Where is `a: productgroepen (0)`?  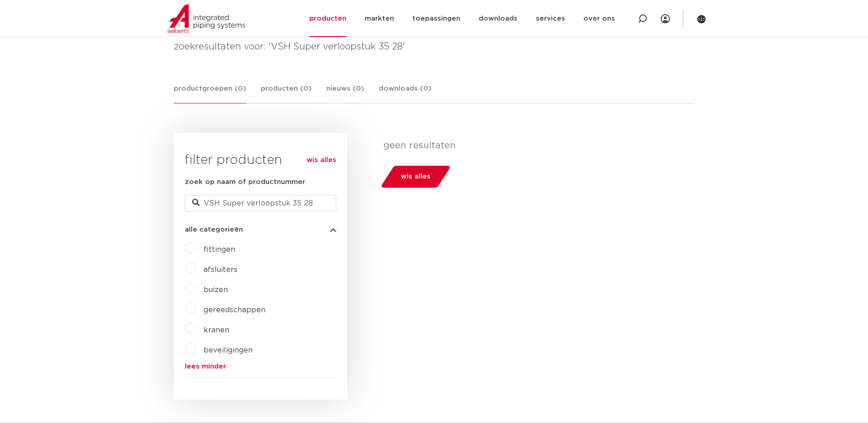 a: productgroepen (0) is located at coordinates (210, 93).